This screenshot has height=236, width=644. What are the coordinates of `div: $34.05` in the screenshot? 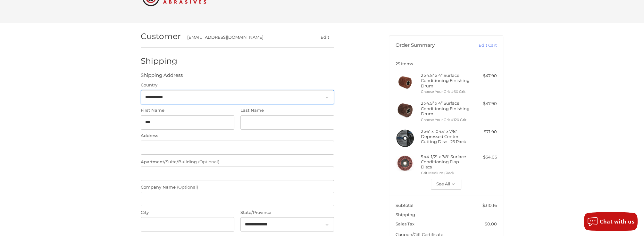 It's located at (484, 157).